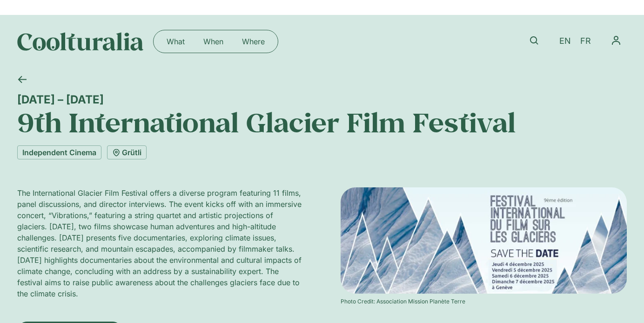  Describe the element at coordinates (160, 243) in the screenshot. I see `p: The International Glacier Film Festival offers a diverse program featuring 11 films, panel discus...` at that location.